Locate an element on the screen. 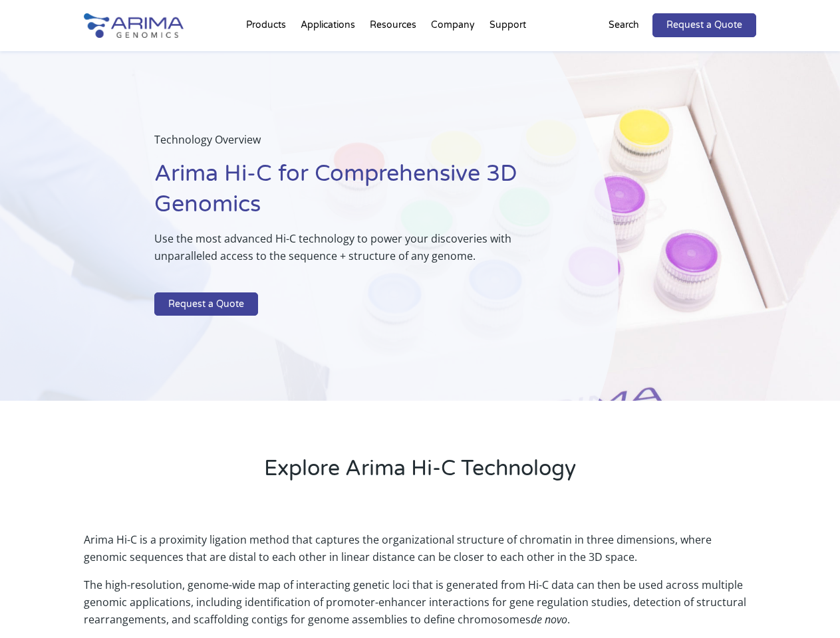 The width and height of the screenshot is (840, 638). p: Technology Overview is located at coordinates (352, 145).